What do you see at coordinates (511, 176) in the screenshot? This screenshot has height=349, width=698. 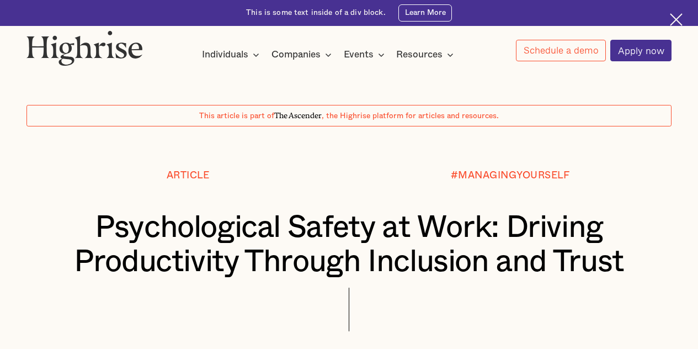 I see `div: #MANAGINGYOURSELF` at bounding box center [511, 176].